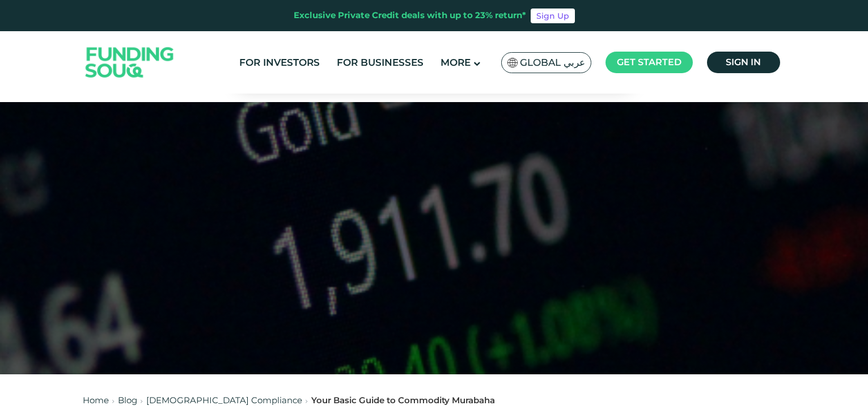  Describe the element at coordinates (513, 62) in the screenshot. I see `img: SA Flag` at that location.